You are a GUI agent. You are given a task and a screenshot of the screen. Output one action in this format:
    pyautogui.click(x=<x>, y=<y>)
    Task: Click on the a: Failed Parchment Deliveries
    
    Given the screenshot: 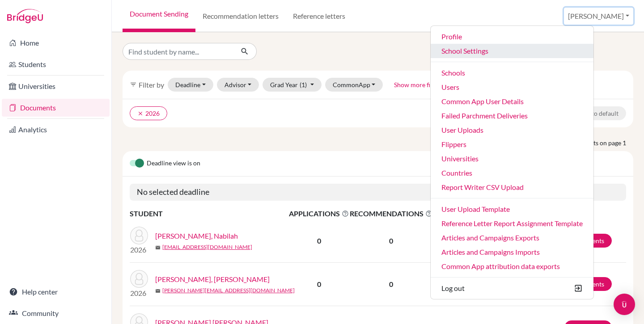 What is the action you would take?
    pyautogui.click(x=512, y=116)
    